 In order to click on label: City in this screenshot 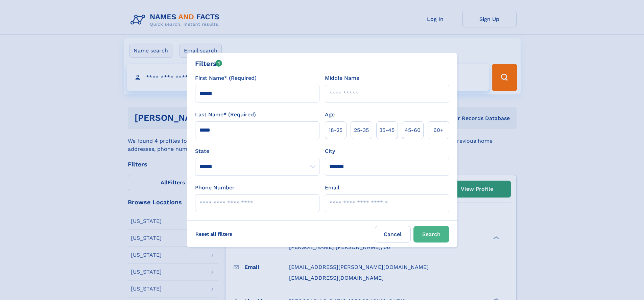, I will do `click(330, 151)`.